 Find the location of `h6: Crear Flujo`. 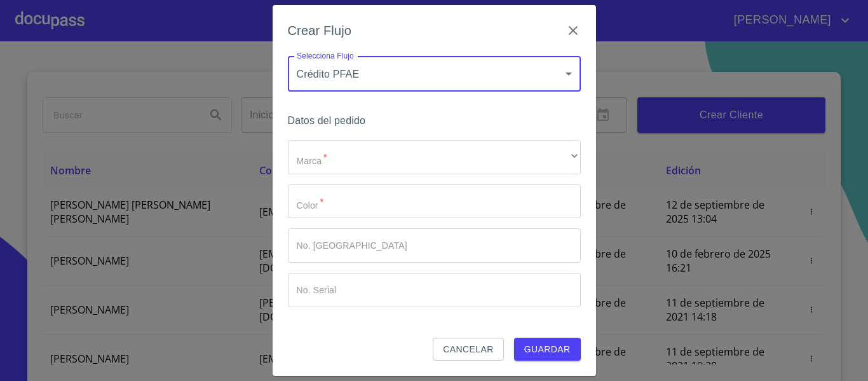

h6: Crear Flujo is located at coordinates (320, 31).